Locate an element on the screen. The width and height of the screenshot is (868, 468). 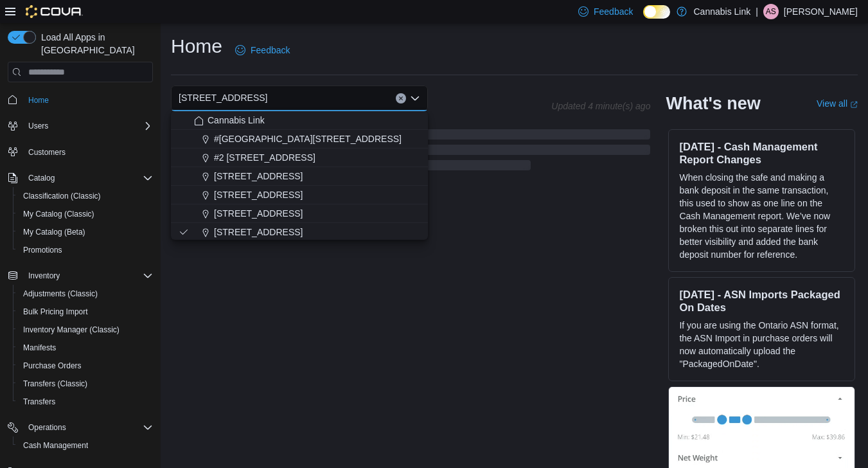
button: Inventory Manager (Classic) is located at coordinates (86, 330).